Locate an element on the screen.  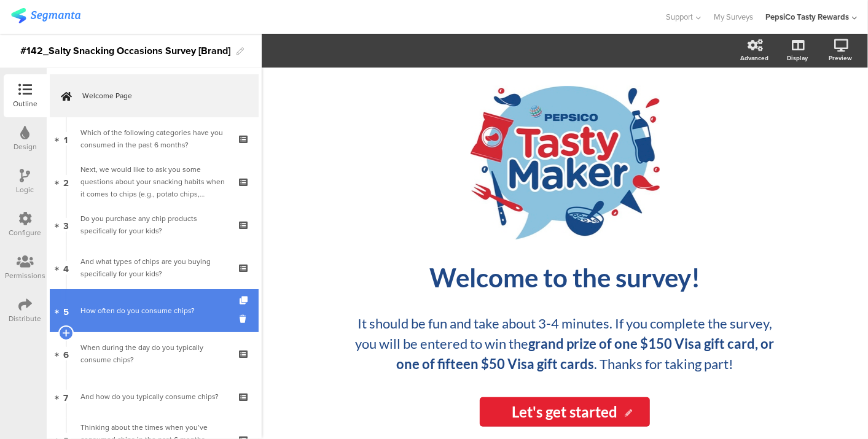
a: 1 Which of the following categories have you c onsumed in the past 6 months? is located at coordinates (154, 139).